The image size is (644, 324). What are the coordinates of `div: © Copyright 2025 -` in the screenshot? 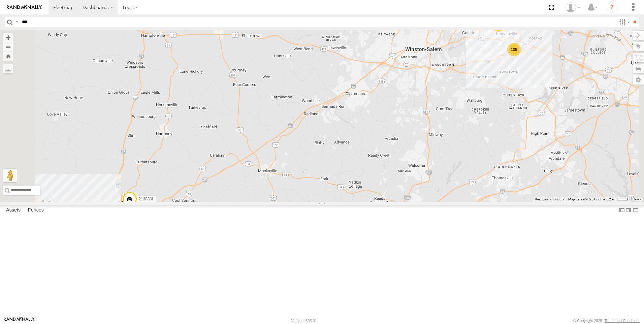 It's located at (607, 321).